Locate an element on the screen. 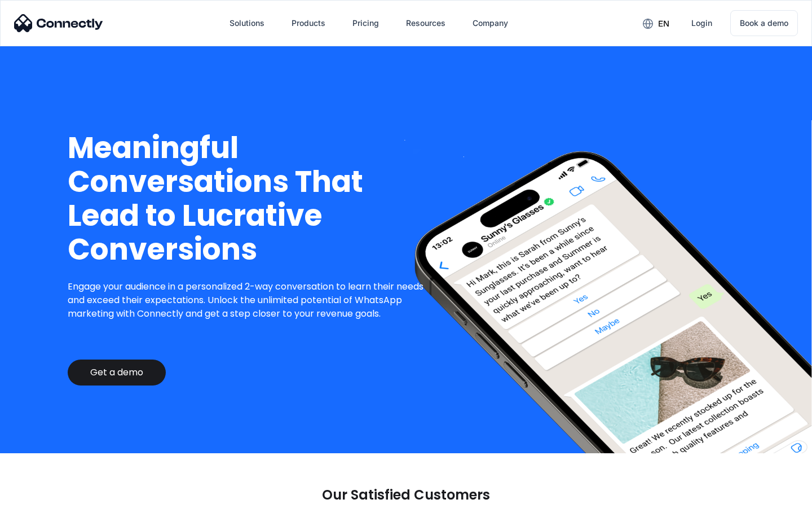 The width and height of the screenshot is (812, 508). div: en is located at coordinates (663, 24).